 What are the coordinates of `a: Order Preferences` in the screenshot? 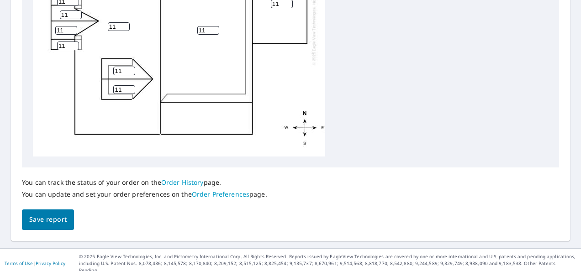 It's located at (221, 194).